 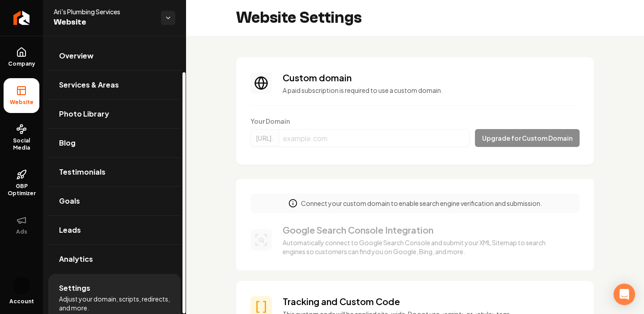 What do you see at coordinates (70, 230) in the screenshot?
I see `span: Leads` at bounding box center [70, 230].